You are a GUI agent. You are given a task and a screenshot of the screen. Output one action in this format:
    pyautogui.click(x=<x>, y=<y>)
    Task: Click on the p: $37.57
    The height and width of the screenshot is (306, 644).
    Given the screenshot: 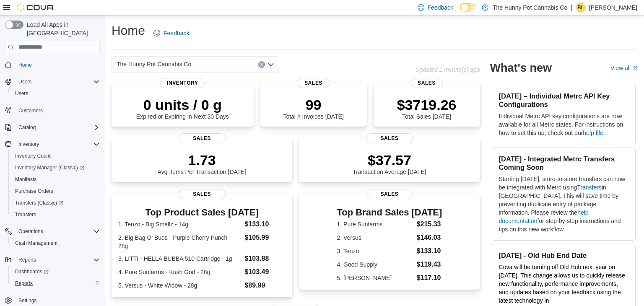 What is the action you would take?
    pyautogui.click(x=389, y=160)
    